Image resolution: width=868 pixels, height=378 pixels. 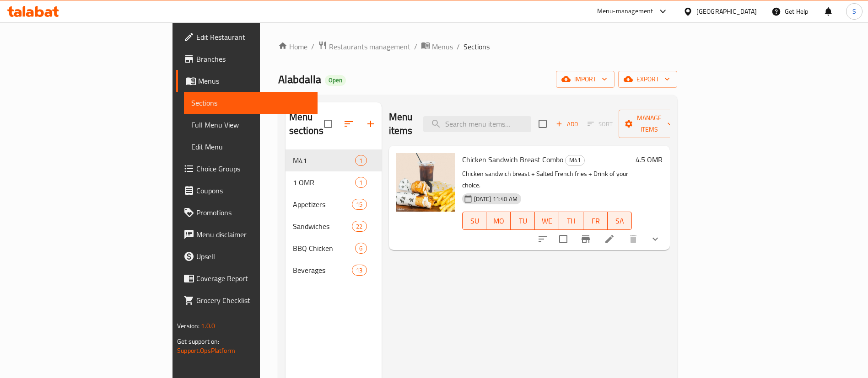 I want to click on span: 22, so click(x=359, y=226).